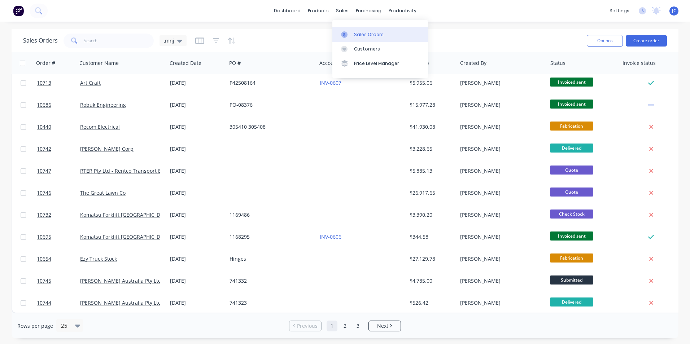 The image size is (690, 344). I want to click on div: Accounting Order #, so click(343, 63).